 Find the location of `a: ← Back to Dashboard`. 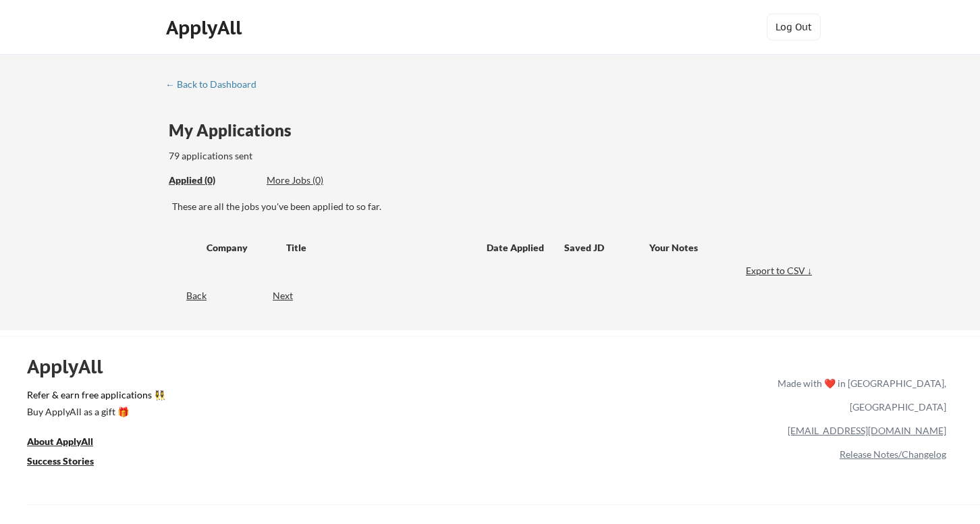

a: ← Back to Dashboard is located at coordinates (216, 86).